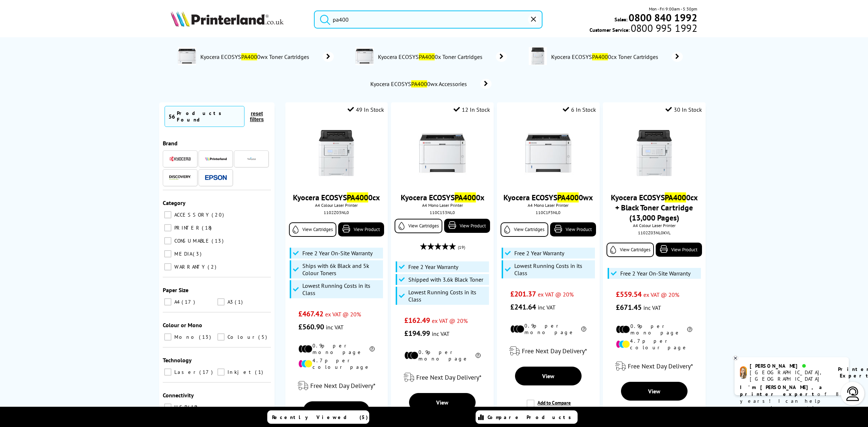 The image size is (868, 427). What do you see at coordinates (419, 84) in the screenshot?
I see `span: Kyocera ECOSYS 0wx Accessories` at bounding box center [419, 84].